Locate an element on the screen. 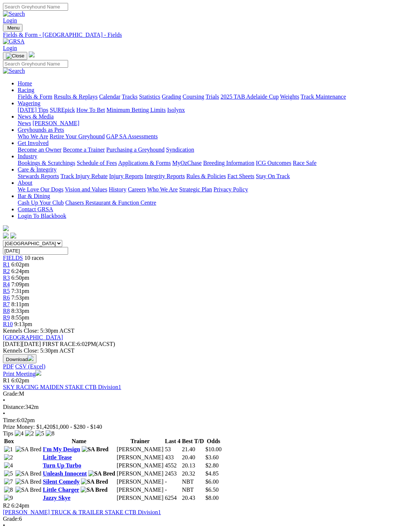 The width and height of the screenshot is (420, 530). td: 21.40 is located at coordinates (193, 449).